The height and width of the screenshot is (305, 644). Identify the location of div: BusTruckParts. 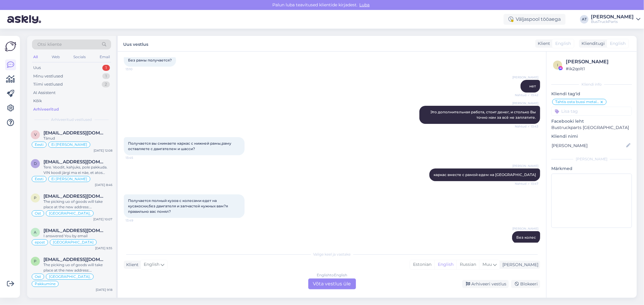
(612, 22).